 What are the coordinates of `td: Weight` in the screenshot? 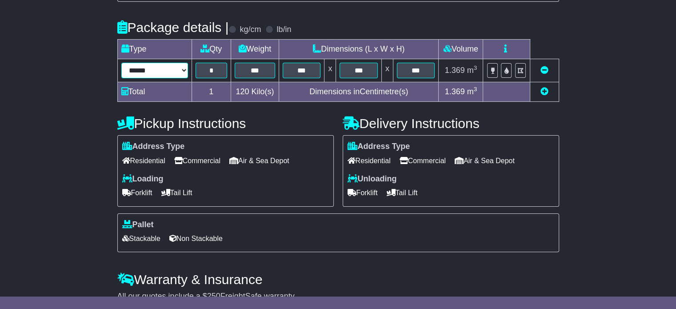 It's located at (255, 49).